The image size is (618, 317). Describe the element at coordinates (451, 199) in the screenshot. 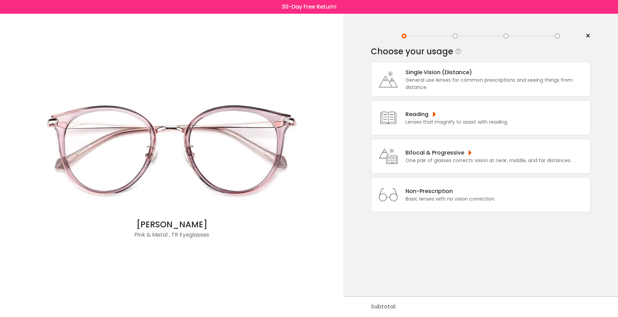

I see `div: Basic lenses with no vision correction.` at that location.